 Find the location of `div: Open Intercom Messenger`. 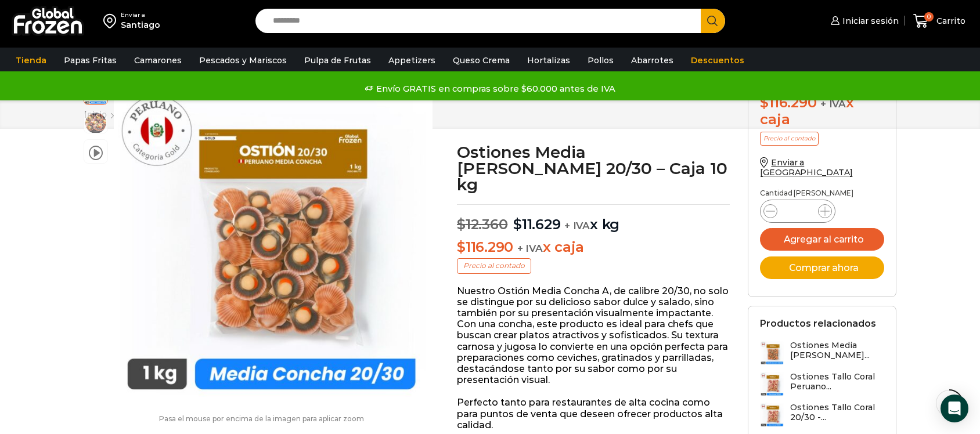

div: Open Intercom Messenger is located at coordinates (954, 408).